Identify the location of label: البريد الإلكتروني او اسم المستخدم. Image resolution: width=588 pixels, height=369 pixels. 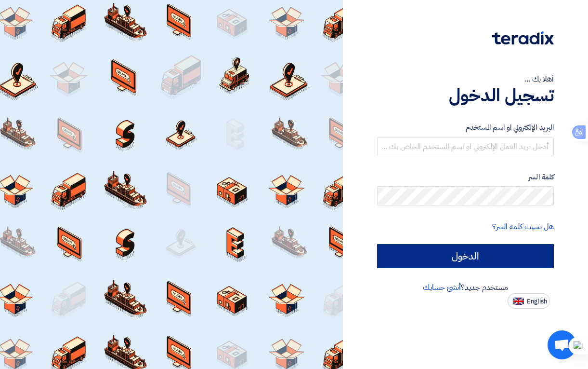
(464, 128).